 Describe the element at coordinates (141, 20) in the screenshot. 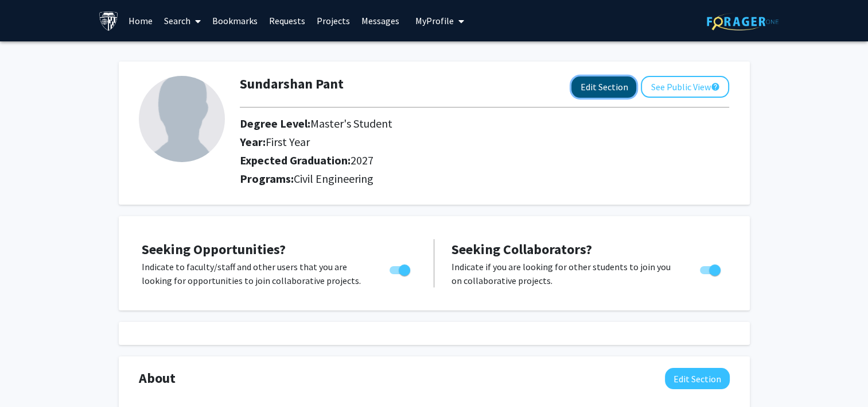

I see `a: Home` at that location.